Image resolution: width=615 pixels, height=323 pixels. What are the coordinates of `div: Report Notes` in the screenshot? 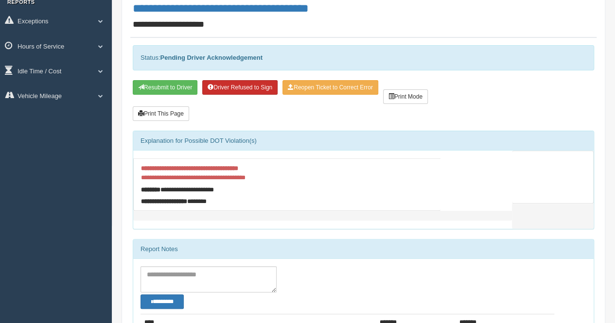 It's located at (363, 249).